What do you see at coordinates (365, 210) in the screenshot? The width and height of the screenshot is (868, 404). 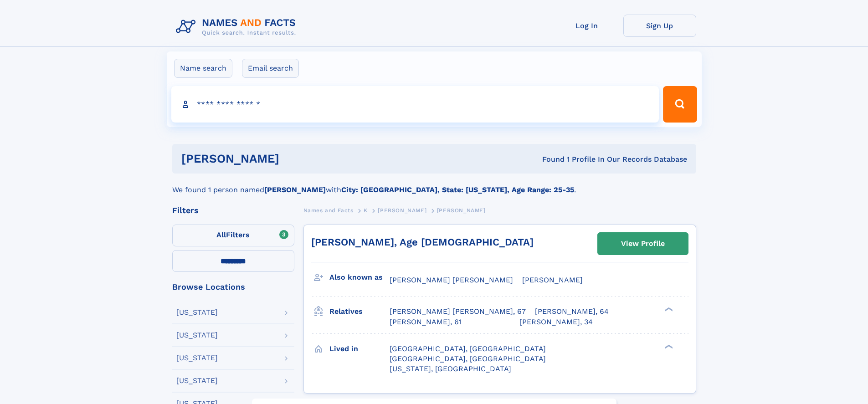 I see `a: K` at bounding box center [365, 210].